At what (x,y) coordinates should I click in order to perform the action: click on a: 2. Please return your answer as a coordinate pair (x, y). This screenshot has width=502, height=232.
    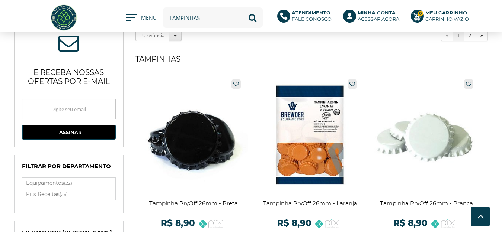
    Looking at the image, I should click on (470, 36).